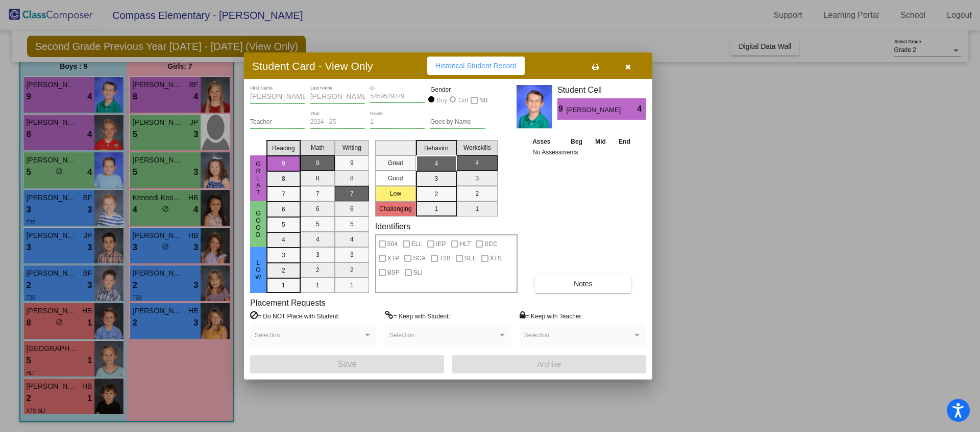  What do you see at coordinates (550, 365) in the screenshot?
I see `button: Archive` at bounding box center [550, 365].